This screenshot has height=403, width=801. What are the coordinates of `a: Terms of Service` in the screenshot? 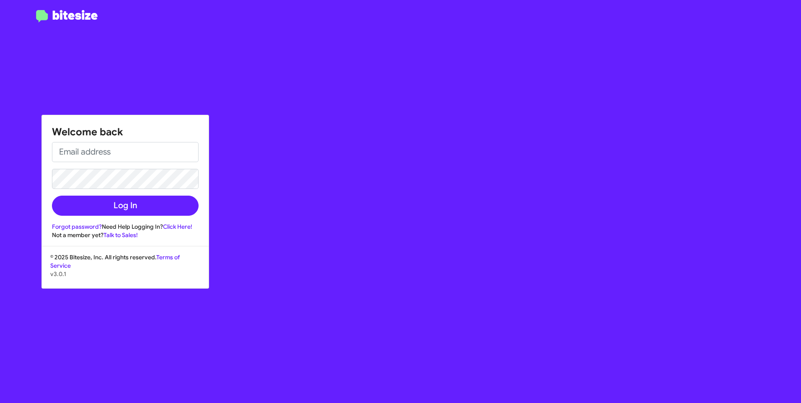 It's located at (115, 261).